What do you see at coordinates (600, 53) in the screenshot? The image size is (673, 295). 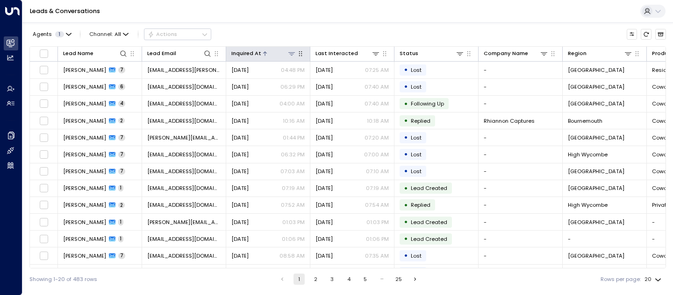 I see `div: Region` at bounding box center [600, 53].